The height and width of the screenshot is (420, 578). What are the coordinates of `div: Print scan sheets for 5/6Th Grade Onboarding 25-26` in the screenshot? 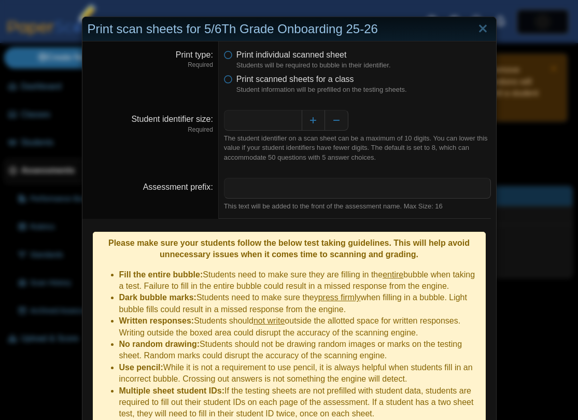 It's located at (289, 29).